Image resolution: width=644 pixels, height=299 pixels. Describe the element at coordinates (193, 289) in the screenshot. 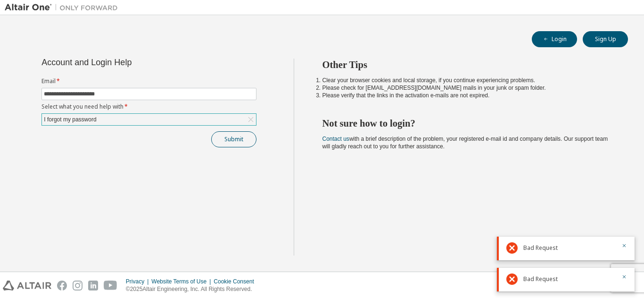

I see `p: © 2025 Altair Engineering, Inc. All Rights Reserved.` at that location.